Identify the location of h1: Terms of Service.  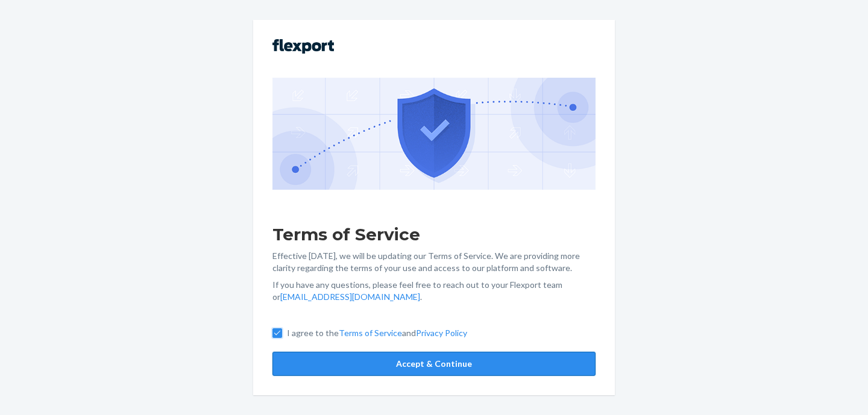
(434, 234).